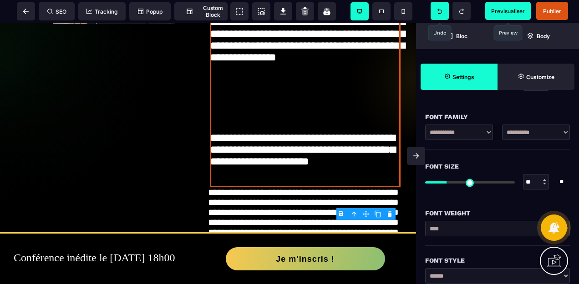  What do you see at coordinates (102, 11) in the screenshot?
I see `span: Tracking` at bounding box center [102, 11].